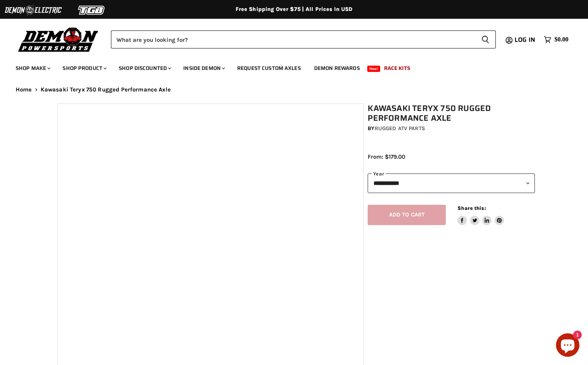 The height and width of the screenshot is (365, 588). I want to click on a: Demon Rewards, so click(337, 68).